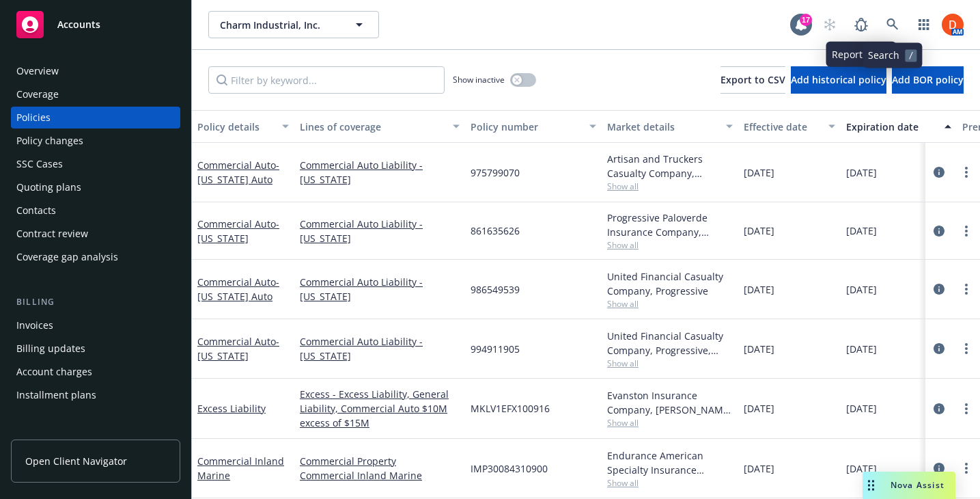 This screenshot has height=499, width=980. What do you see at coordinates (893, 24) in the screenshot?
I see `a: Search` at bounding box center [893, 24].